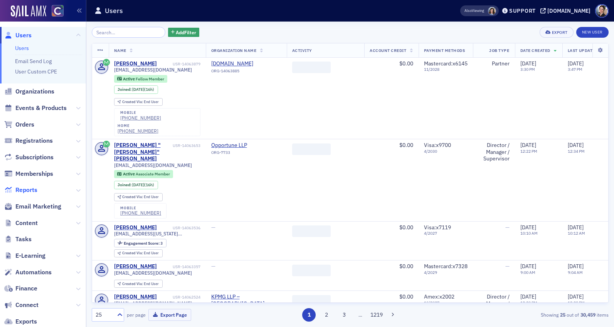 Image resolution: width=614 pixels, height=327 pixels. What do you see at coordinates (136, 315) in the screenshot?
I see `label: per page` at bounding box center [136, 315].